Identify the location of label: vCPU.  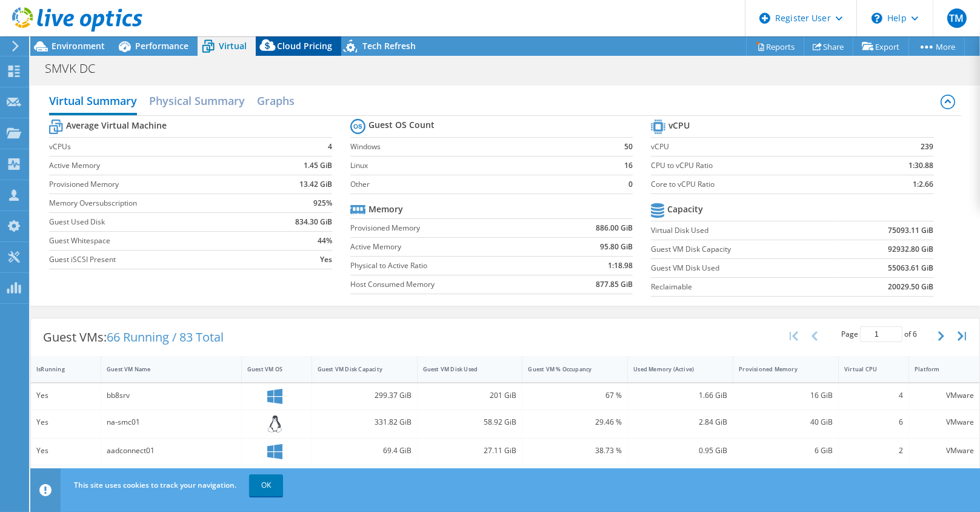
(755, 147).